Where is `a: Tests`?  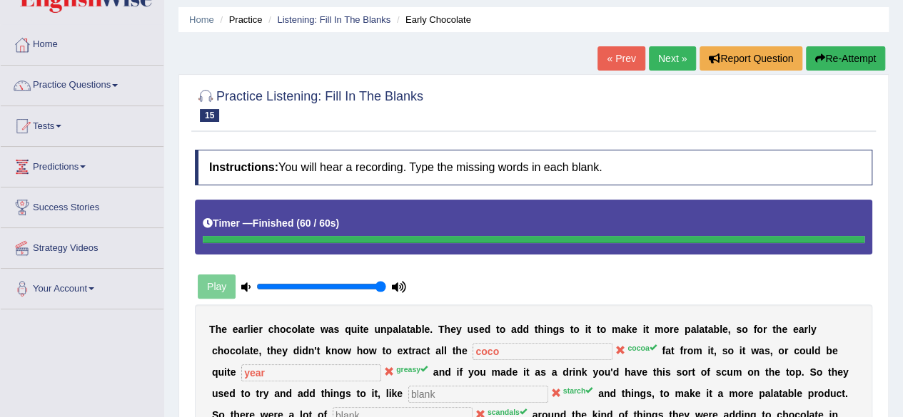
a: Tests is located at coordinates (82, 124).